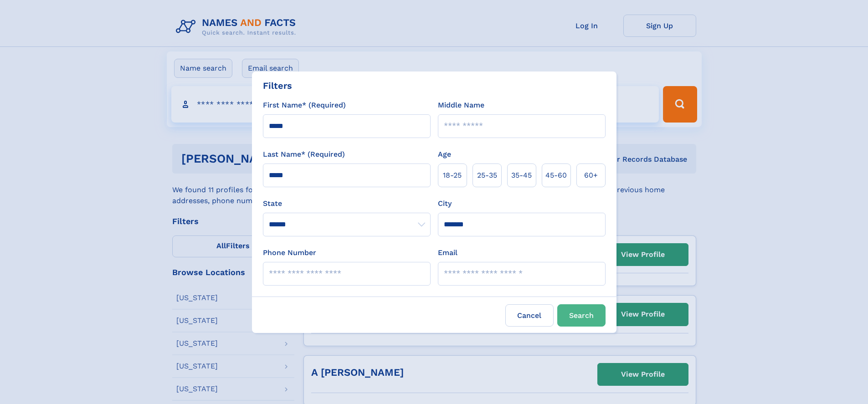 The width and height of the screenshot is (868, 404). Describe the element at coordinates (347, 203) in the screenshot. I see `label: State` at that location.